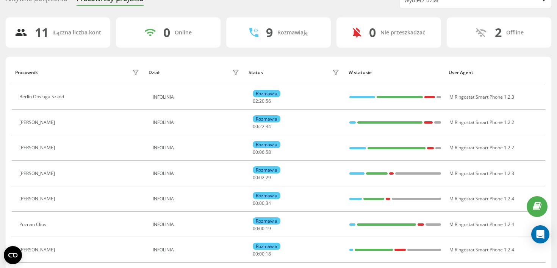 Image resolution: width=557 pixels, height=268 pixels. Describe the element at coordinates (498, 33) in the screenshot. I see `div: 2` at that location.